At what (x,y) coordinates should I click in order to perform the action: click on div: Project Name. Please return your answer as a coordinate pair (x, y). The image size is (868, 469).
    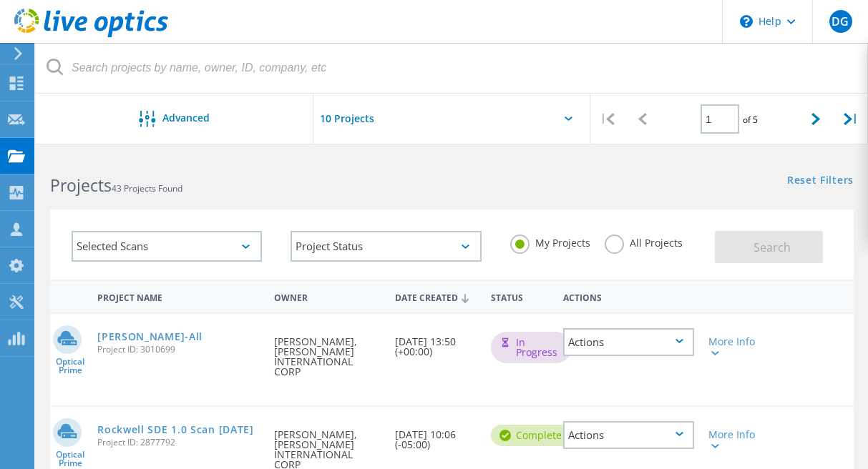
    Looking at the image, I should click on (178, 296).